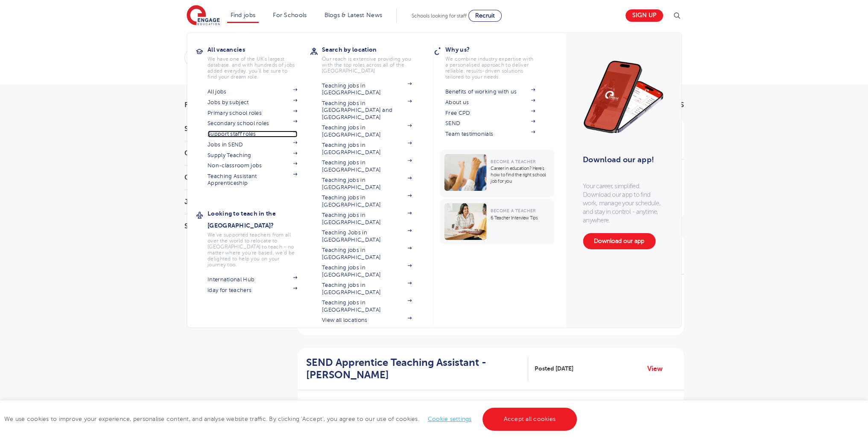  I want to click on p: We have one of the UK's largest database. and with hundreds of jobs added everyday. you'll be sur..., so click(253, 68).